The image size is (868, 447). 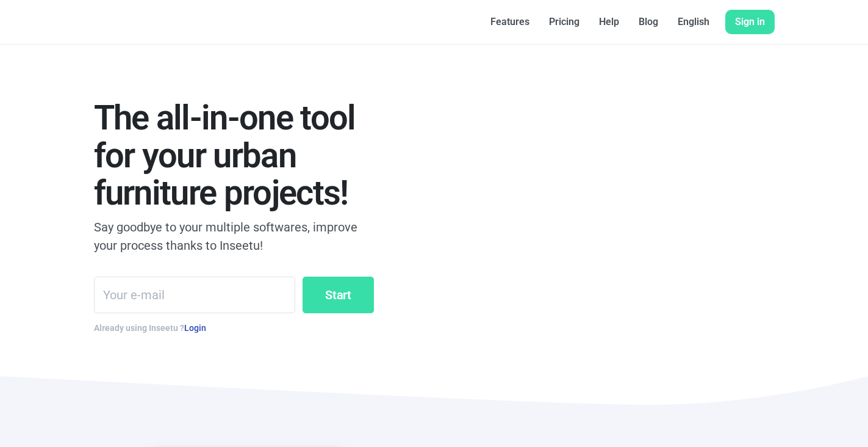 I want to click on p: Say goodbye to your multiple softwares, improve your process thanks to Inseetu!, so click(x=234, y=236).